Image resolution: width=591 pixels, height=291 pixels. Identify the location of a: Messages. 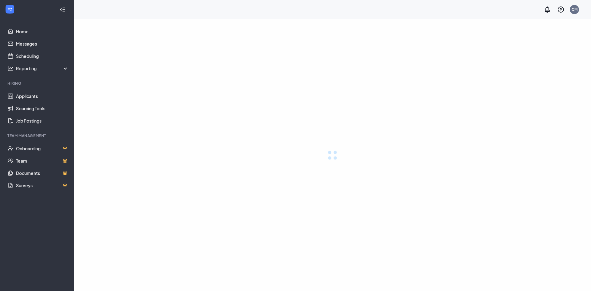
(42, 44).